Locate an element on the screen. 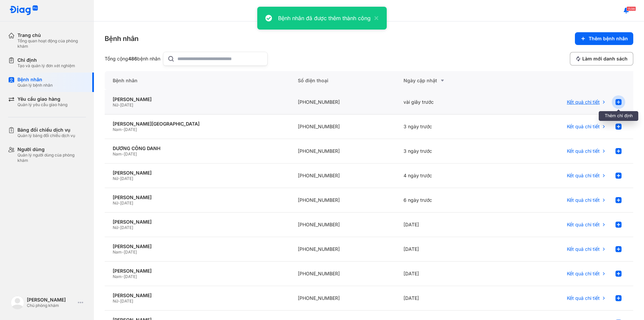 Image resolution: width=644 pixels, height=320 pixels. div: Người dùng is located at coordinates (52, 149).